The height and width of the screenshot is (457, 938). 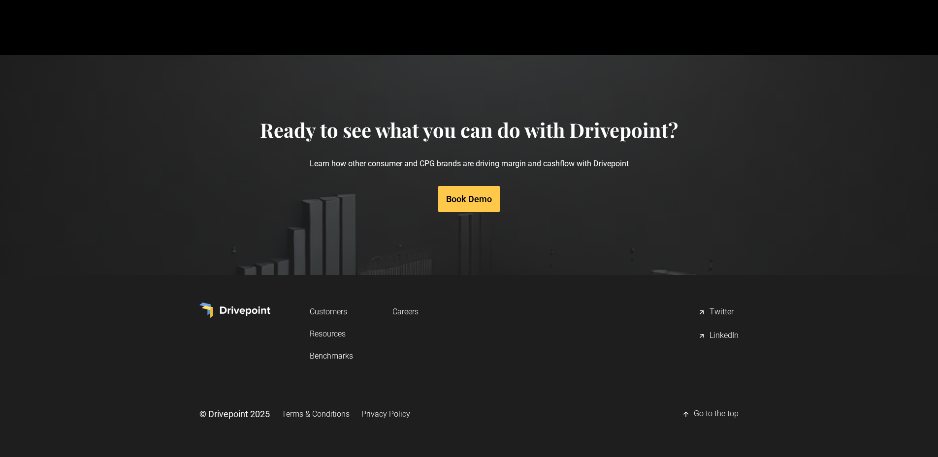 I want to click on a: Benchmarks, so click(x=331, y=356).